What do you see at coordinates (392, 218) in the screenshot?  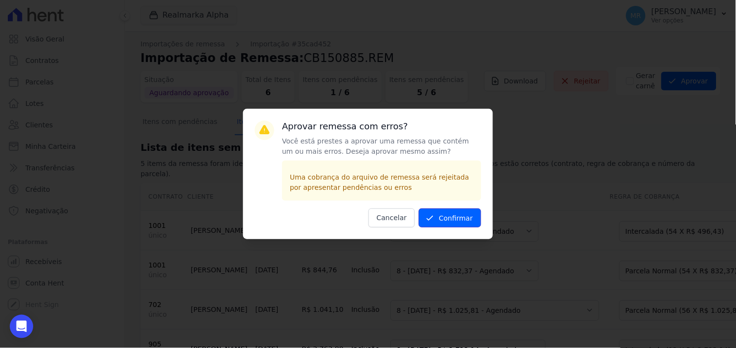 I see `button: Cancelar` at bounding box center [392, 218].